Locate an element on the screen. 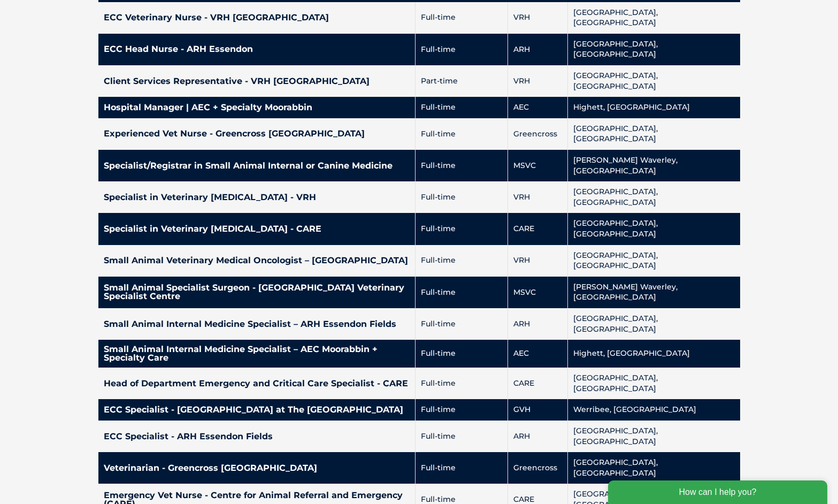 This screenshot has width=838, height=504. div: How can I help you? is located at coordinates (116, 18).